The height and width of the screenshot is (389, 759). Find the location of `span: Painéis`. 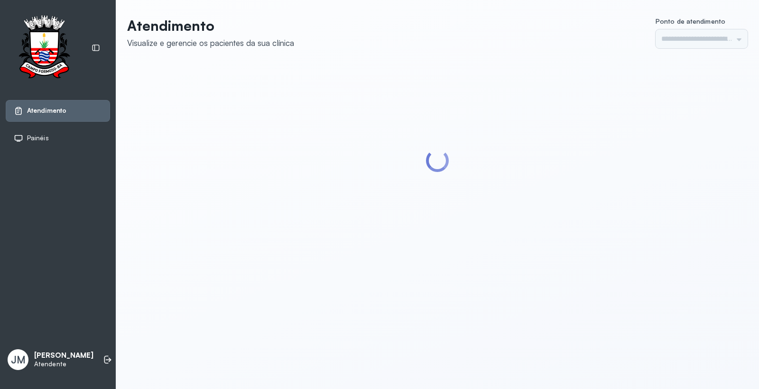

span: Painéis is located at coordinates (38, 138).